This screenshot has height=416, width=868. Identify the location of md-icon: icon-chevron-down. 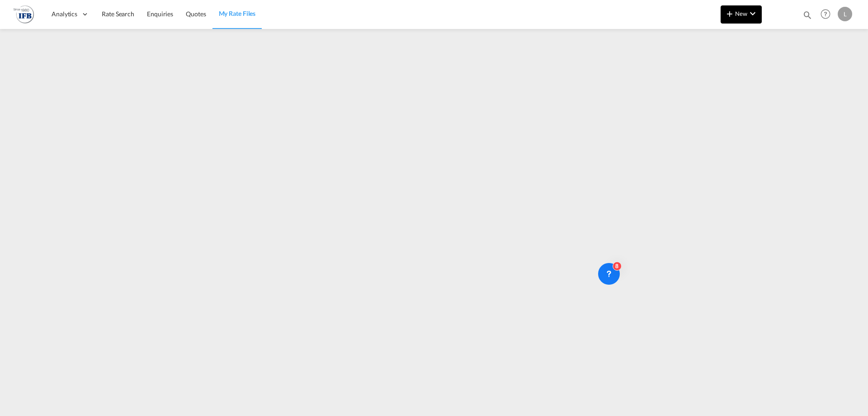
(753, 13).